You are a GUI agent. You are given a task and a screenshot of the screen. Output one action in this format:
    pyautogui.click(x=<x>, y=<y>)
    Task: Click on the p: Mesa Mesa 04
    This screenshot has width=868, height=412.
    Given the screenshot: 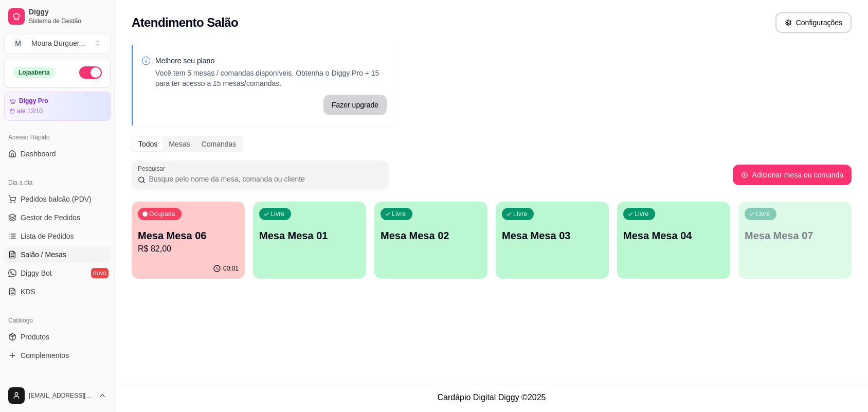 What is the action you would take?
    pyautogui.click(x=674, y=235)
    